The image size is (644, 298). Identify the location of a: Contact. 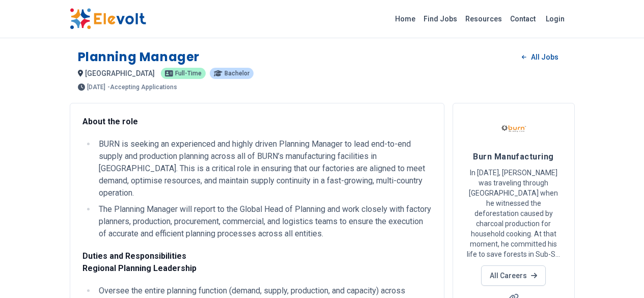
(523, 19).